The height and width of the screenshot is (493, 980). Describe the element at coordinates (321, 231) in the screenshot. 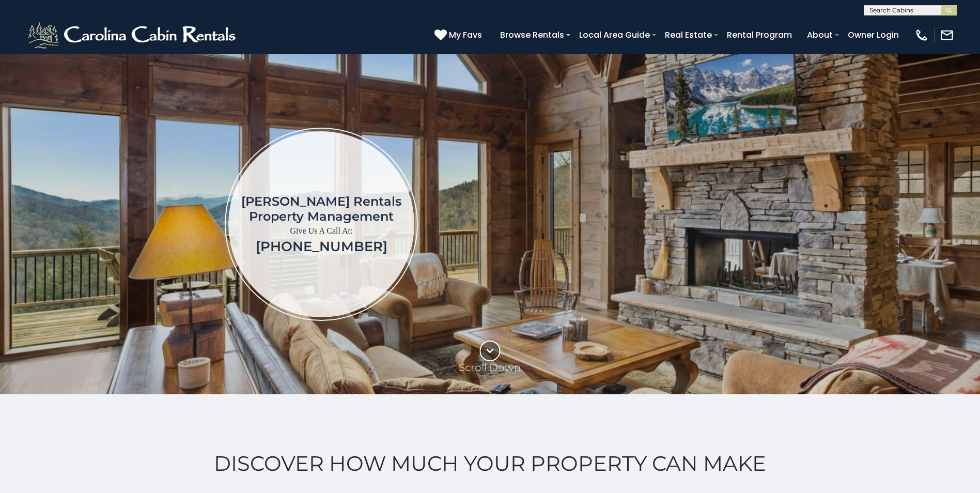

I see `p: Give Us A Call At:` at that location.